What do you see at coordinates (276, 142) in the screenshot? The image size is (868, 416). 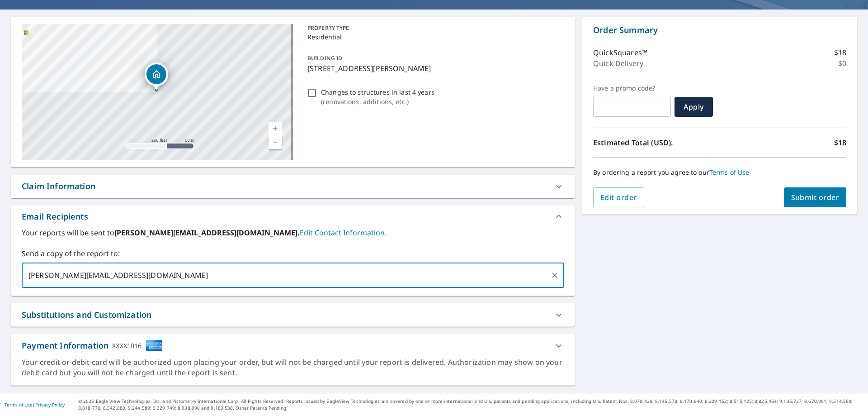 I see `a: Current Level 17, Zoom Out` at bounding box center [276, 142].